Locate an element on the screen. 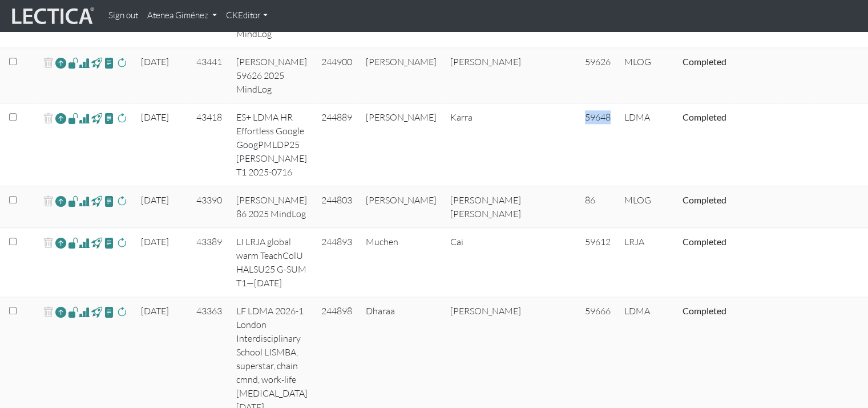 Image resolution: width=868 pixels, height=408 pixels. td: 244803 is located at coordinates (337, 207).